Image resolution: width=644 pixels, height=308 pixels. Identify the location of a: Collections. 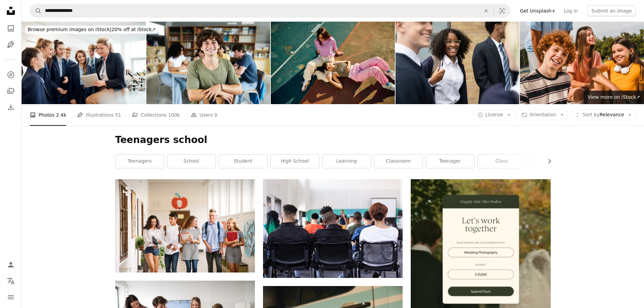
(11, 91).